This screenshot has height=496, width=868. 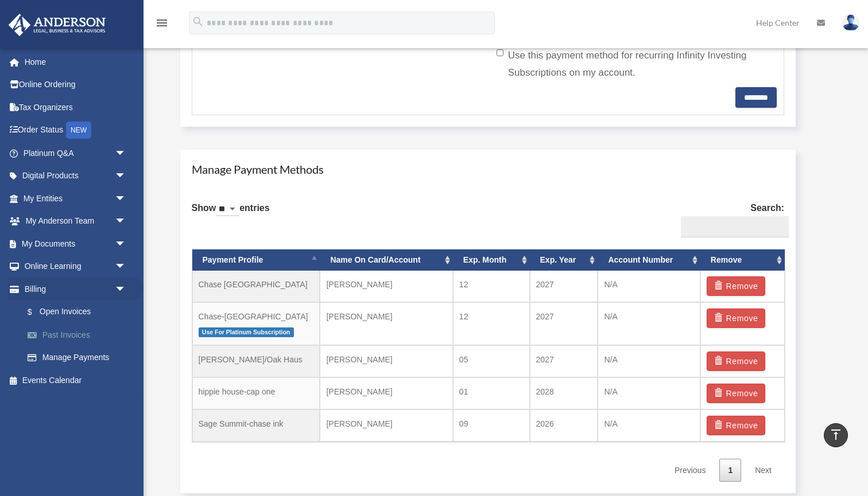 What do you see at coordinates (76, 62) in the screenshot?
I see `a: Home` at bounding box center [76, 62].